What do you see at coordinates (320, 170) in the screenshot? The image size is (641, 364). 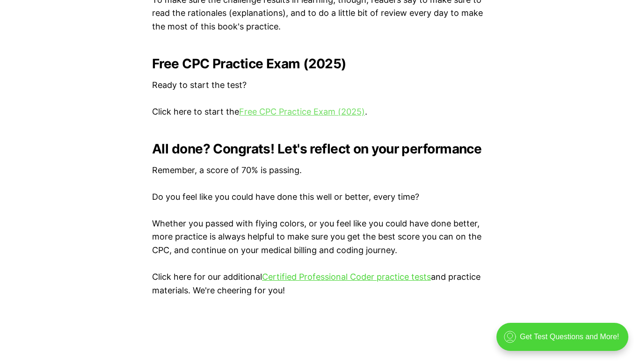 I see `p: Remember, a score of 70% is passing.` at bounding box center [320, 170].